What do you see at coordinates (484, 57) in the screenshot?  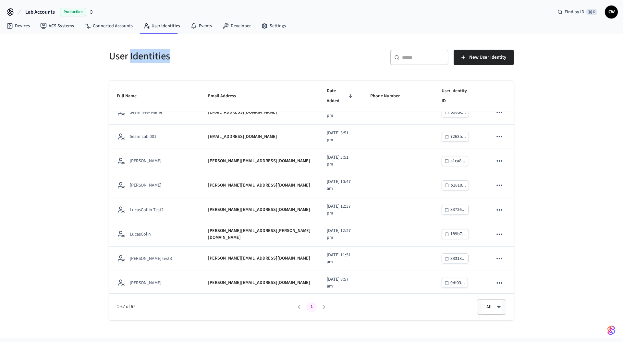 I see `button: New User Identity` at bounding box center [484, 57].